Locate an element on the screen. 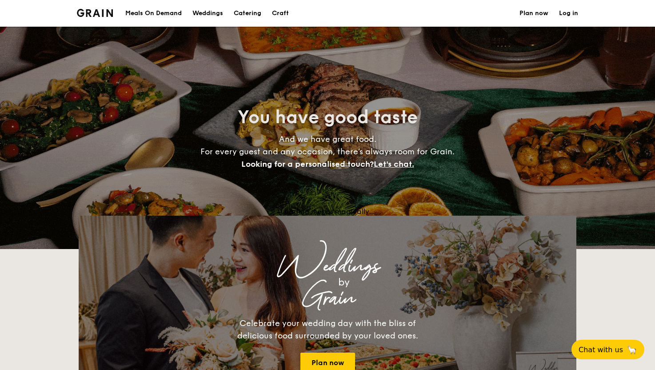  div: Weddings is located at coordinates (328, 266).